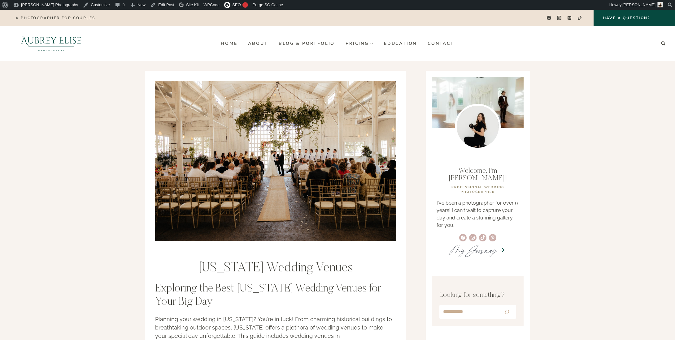 The height and width of the screenshot is (340, 675). Describe the element at coordinates (579, 18) in the screenshot. I see `a: TikTok` at that location.